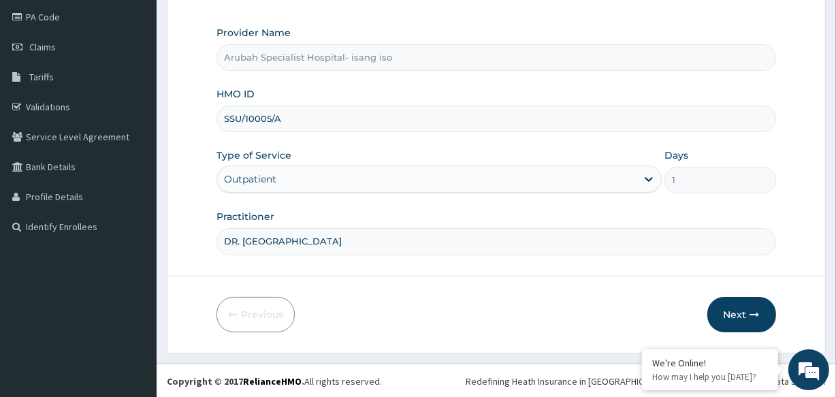 This screenshot has height=397, width=836. I want to click on label: Provider Name, so click(253, 33).